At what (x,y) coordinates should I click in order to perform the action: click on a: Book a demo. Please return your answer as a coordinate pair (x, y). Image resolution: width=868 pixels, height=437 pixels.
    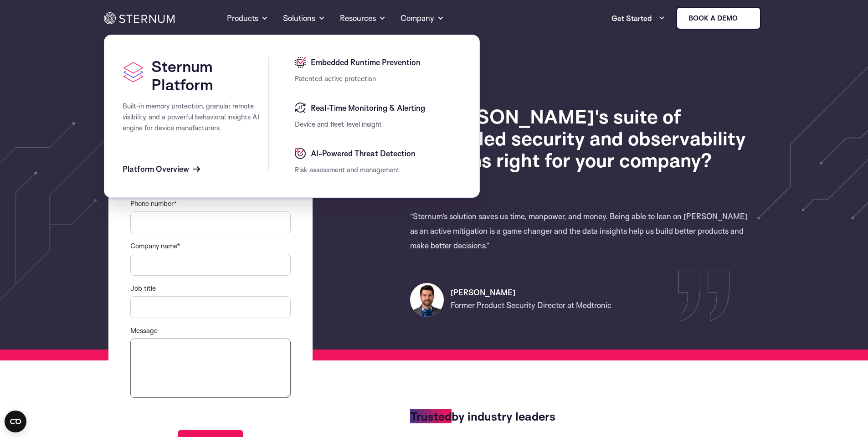
    Looking at the image, I should click on (719, 18).